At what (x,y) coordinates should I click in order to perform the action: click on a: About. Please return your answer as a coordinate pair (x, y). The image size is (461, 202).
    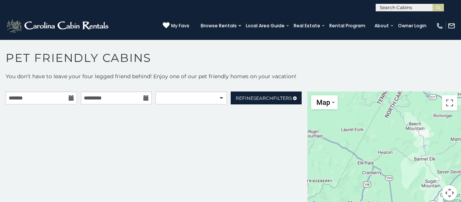
    Looking at the image, I should click on (382, 26).